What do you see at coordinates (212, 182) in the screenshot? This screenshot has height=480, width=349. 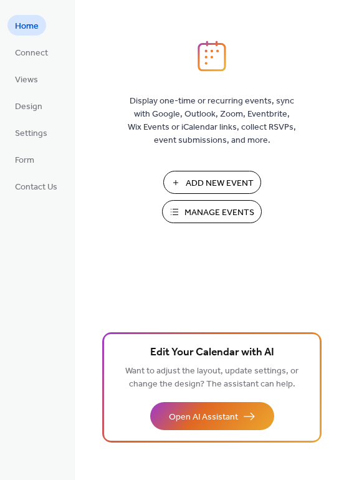 I see `button: Add New Event` at bounding box center [212, 182].